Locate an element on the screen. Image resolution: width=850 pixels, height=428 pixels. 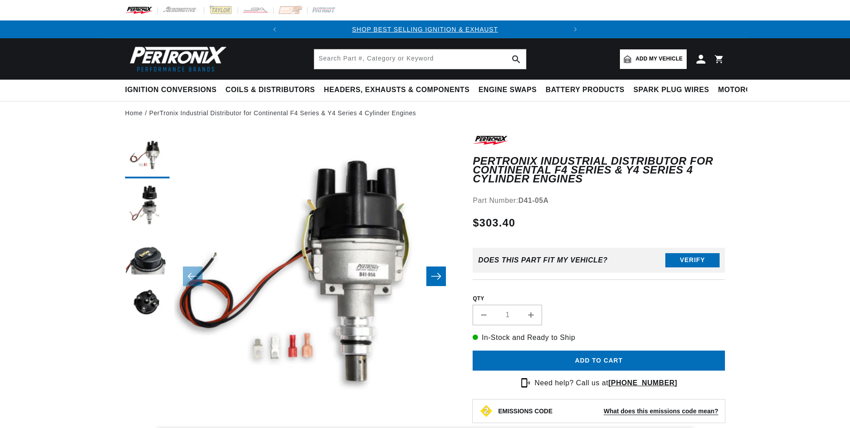
span: Battery Products is located at coordinates (585, 90).